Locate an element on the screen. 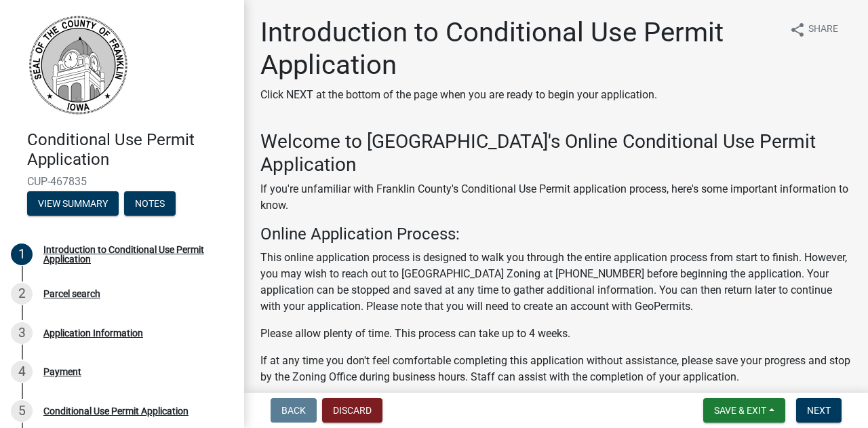  p: Click NEXT at the bottom of the page when you are ready to begin your application. is located at coordinates (519, 95).